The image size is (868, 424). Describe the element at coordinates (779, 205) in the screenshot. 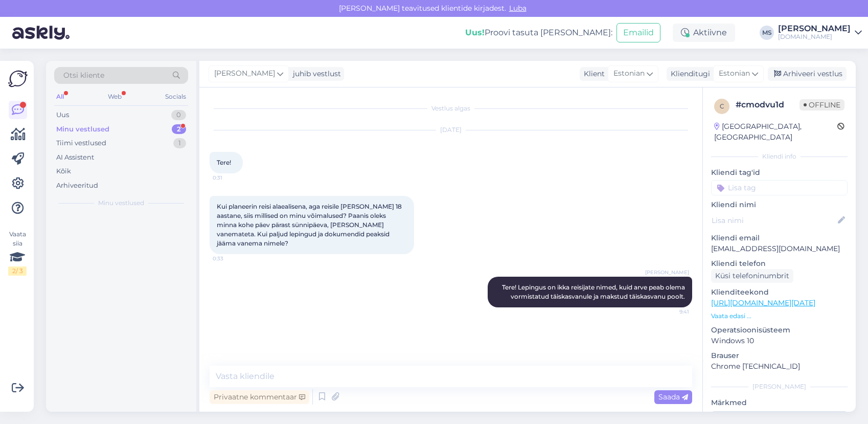

I see `p: Kliendi nimi` at that location.